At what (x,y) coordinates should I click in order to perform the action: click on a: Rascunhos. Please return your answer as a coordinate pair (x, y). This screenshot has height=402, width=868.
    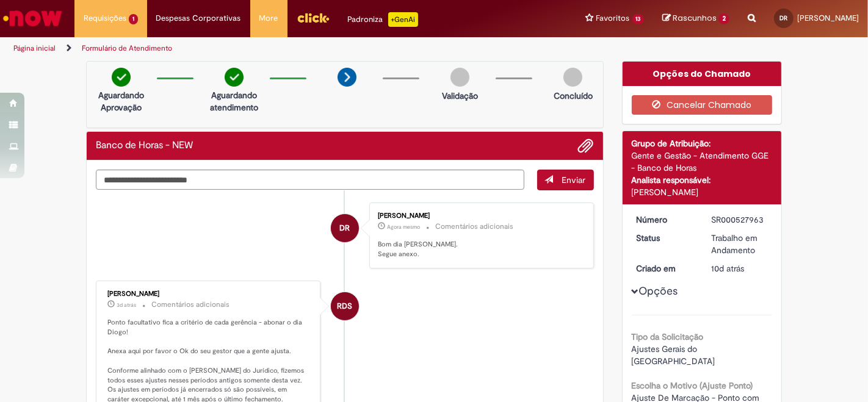
    Looking at the image, I should click on (696, 18).